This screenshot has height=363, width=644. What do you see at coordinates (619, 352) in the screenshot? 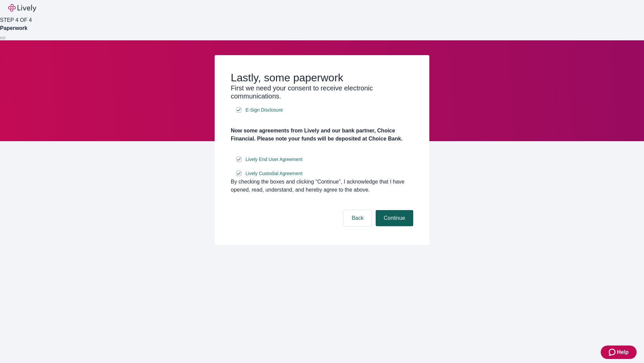
I see `button: Zendesk support iconHelp` at bounding box center [619, 352].